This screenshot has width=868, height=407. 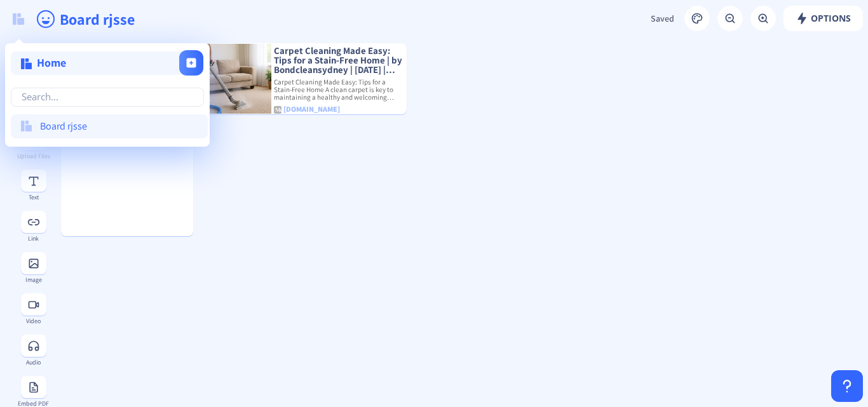 I want to click on div: Link, so click(x=33, y=238).